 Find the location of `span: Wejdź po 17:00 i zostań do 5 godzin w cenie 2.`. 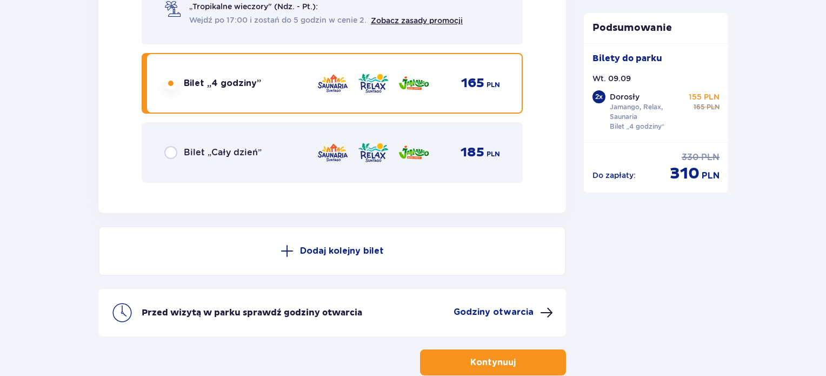

span: Wejdź po 17:00 i zostań do 5 godzin w cenie 2. is located at coordinates (278, 20).